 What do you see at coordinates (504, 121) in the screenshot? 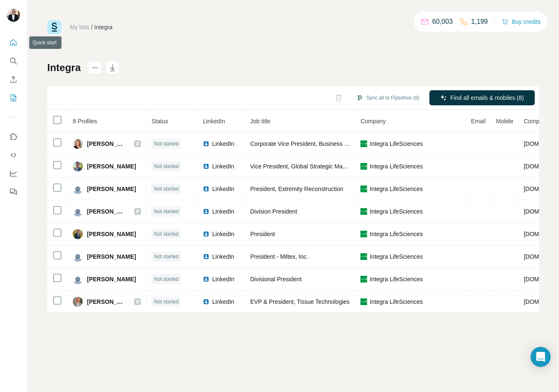
I see `span: Mobile` at bounding box center [504, 121].